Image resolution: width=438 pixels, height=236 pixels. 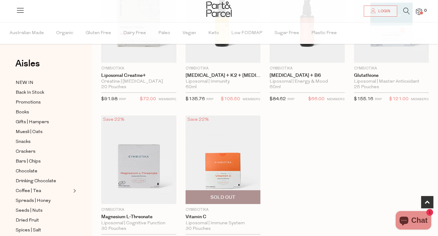 I want to click on span: Snacks, so click(x=23, y=142).